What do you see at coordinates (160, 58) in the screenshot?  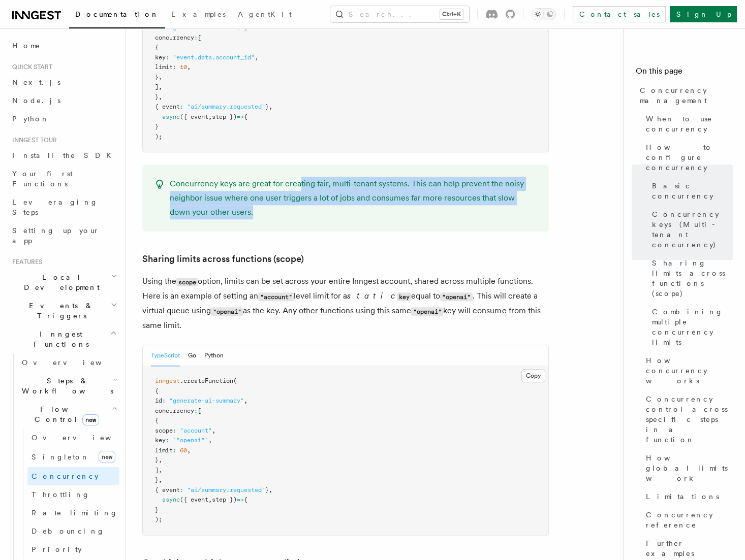 I see `span: key` at bounding box center [160, 58].